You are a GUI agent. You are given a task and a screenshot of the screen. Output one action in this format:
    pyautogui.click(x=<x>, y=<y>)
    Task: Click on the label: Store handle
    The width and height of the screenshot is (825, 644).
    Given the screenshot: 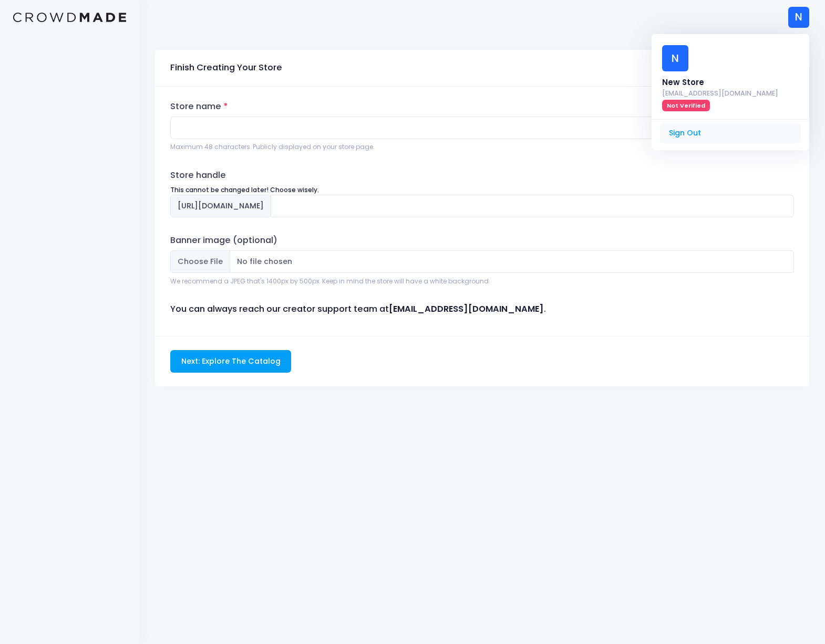 What is the action you would take?
    pyautogui.click(x=198, y=175)
    